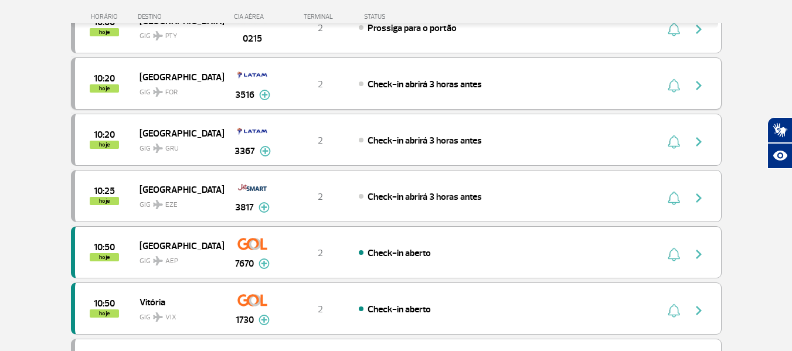 This screenshot has width=792, height=351. I want to click on div: HORÁRIO, so click(106, 16).